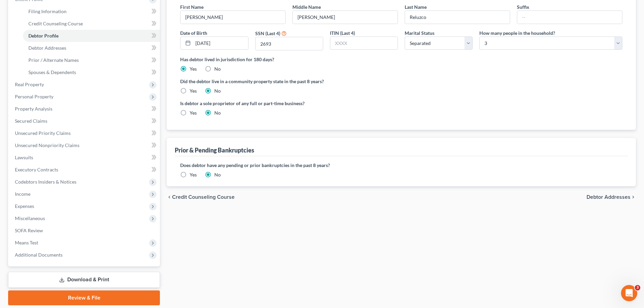 The height and width of the screenshot is (308, 644). What do you see at coordinates (84, 280) in the screenshot?
I see `a: Download & Print` at bounding box center [84, 280].